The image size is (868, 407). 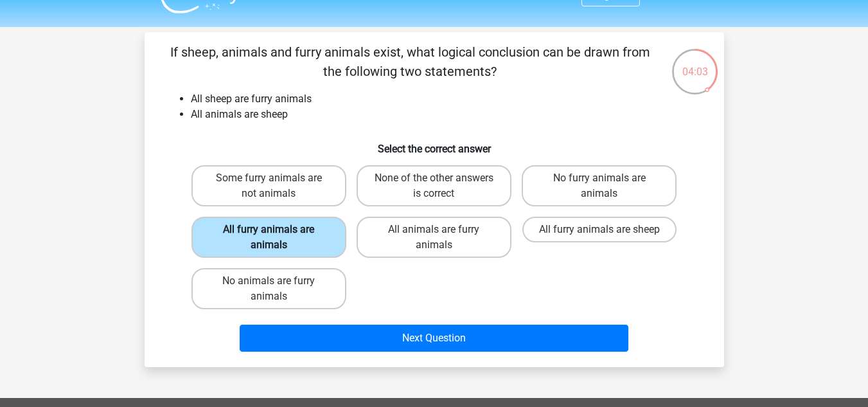 What do you see at coordinates (434, 238) in the screenshot?
I see `label: All animals are furry animals` at bounding box center [434, 238].